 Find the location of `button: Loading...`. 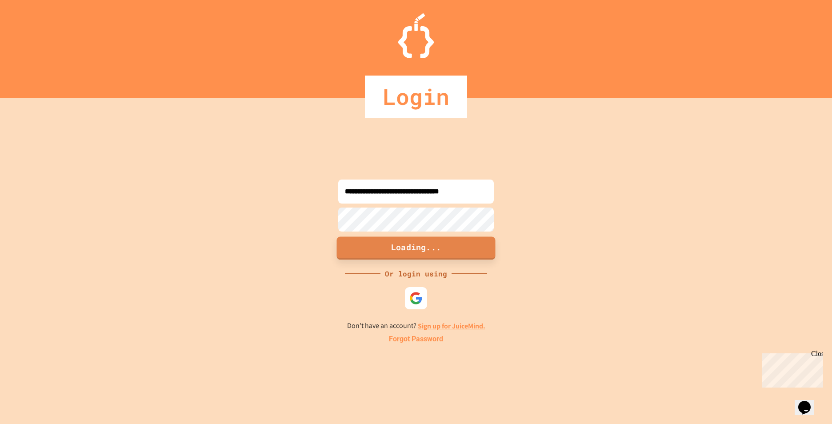

button: Loading... is located at coordinates (416, 248).